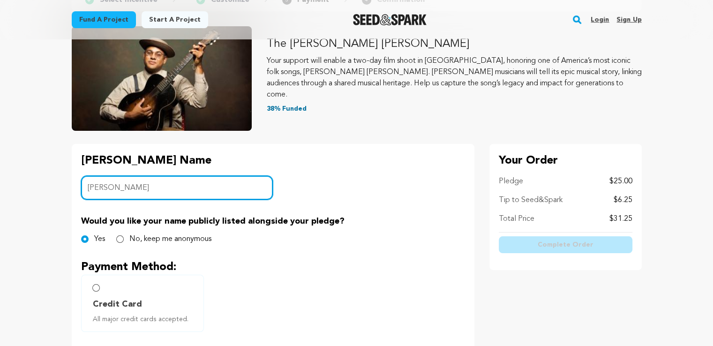 This screenshot has height=346, width=713. Describe the element at coordinates (170, 239) in the screenshot. I see `label: No, keep me anonymous` at that location.